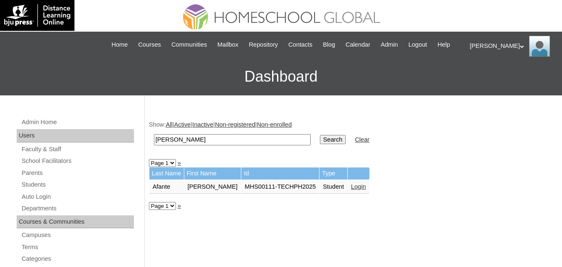  Describe the element at coordinates (149, 45) in the screenshot. I see `span: Courses` at that location.